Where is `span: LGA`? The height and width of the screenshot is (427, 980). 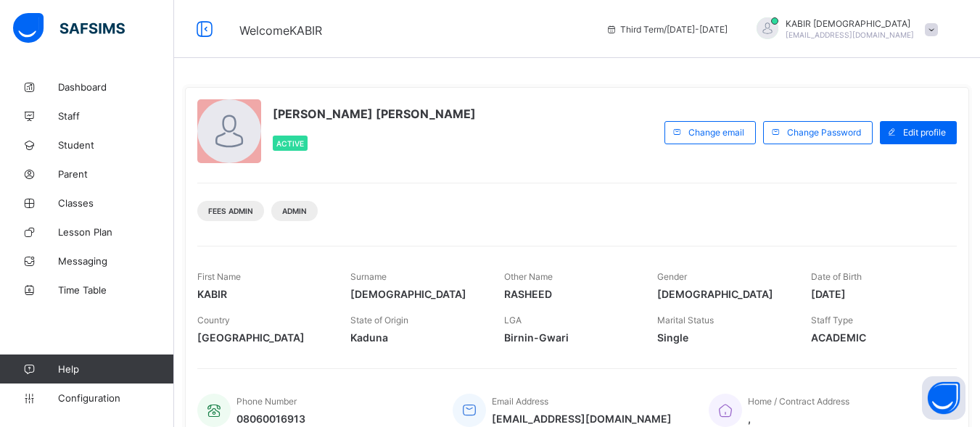 span: LGA is located at coordinates (513, 320).